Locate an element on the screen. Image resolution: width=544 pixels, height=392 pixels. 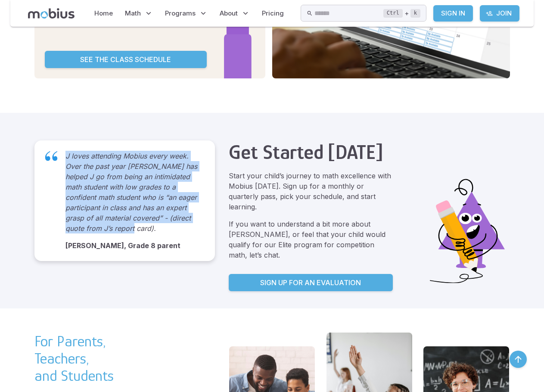
h3: For Parents, is located at coordinates (120, 341).